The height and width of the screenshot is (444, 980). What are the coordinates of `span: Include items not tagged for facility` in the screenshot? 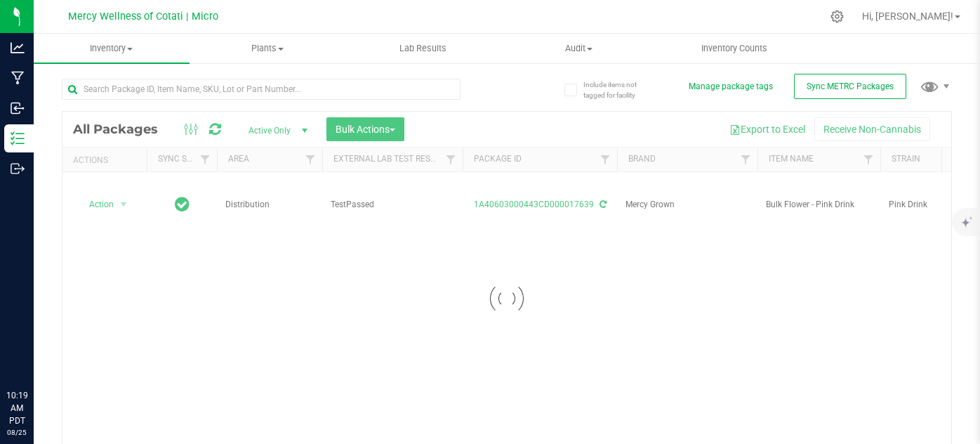 It's located at (618, 90).